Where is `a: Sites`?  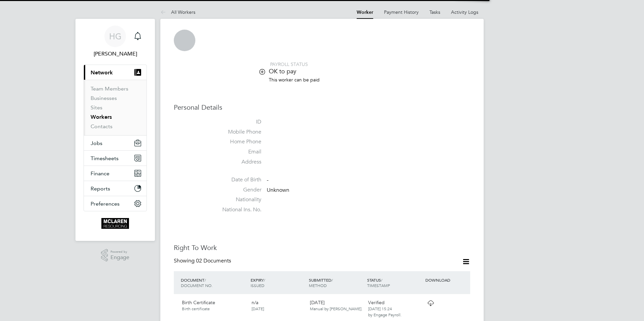
a: Sites is located at coordinates (96, 108).